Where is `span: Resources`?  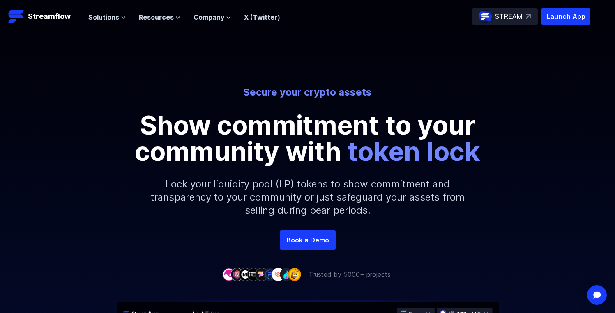
span: Resources is located at coordinates (156, 17).